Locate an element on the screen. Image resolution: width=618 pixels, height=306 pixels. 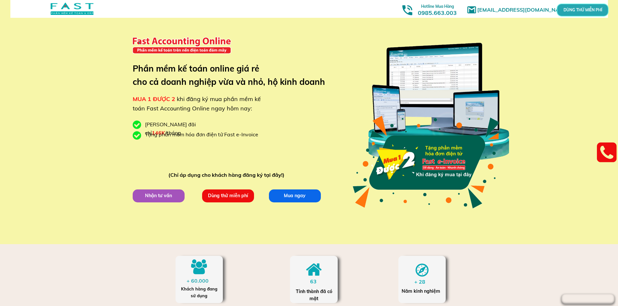
p: Dùng thử miễn phí is located at coordinates (228, 196).